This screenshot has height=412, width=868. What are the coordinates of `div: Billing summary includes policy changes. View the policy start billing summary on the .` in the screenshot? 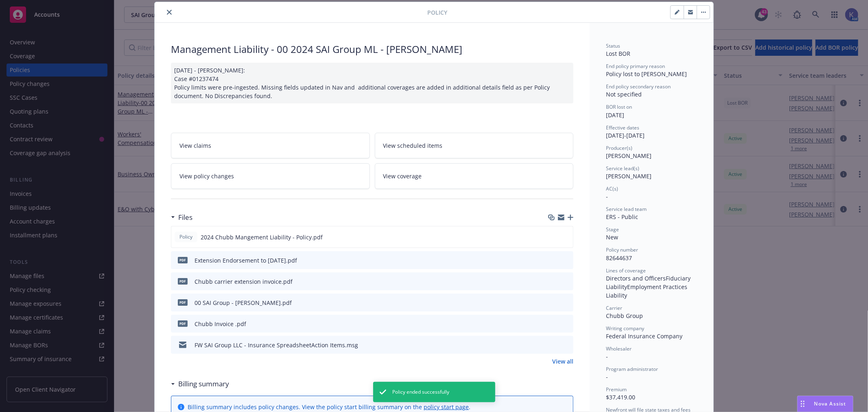 It's located at (329, 407).